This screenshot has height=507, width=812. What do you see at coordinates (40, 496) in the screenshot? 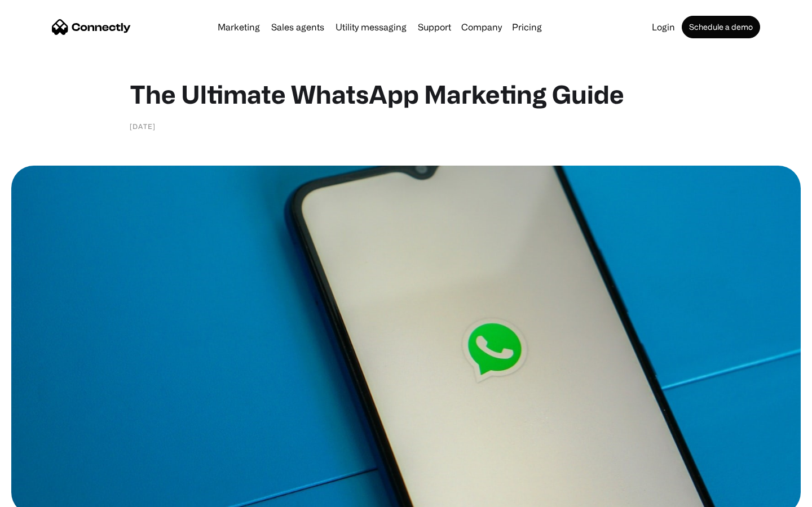
I see `aside: Language selected: English` at bounding box center [40, 496].